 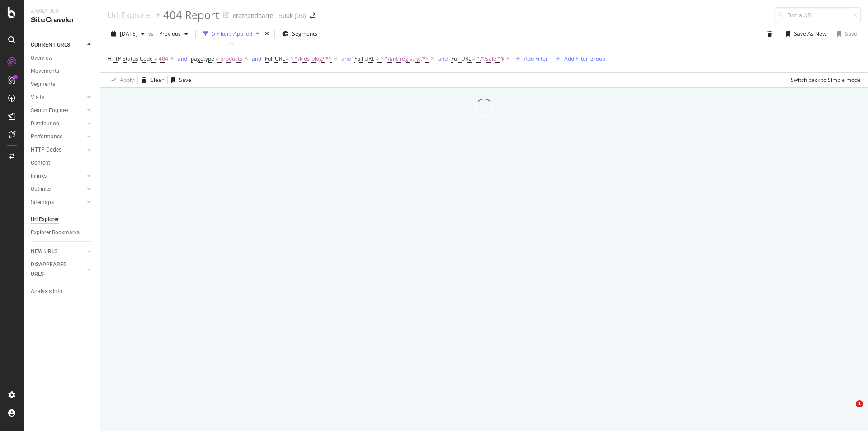 I want to click on a: Inlinks, so click(x=58, y=176).